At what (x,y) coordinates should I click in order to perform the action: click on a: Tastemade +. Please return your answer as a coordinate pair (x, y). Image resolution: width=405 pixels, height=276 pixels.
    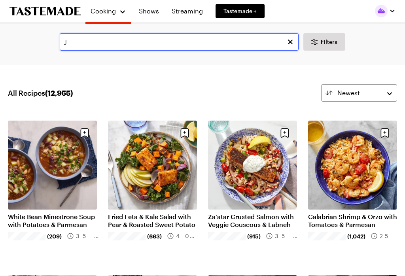
    Looking at the image, I should click on (240, 11).